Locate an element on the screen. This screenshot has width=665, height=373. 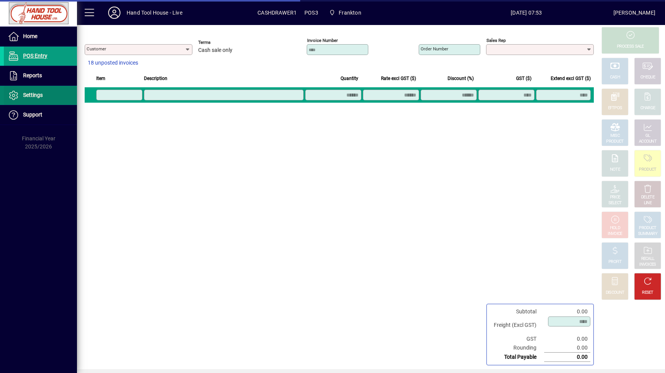
div: CASH is located at coordinates (615, 77).